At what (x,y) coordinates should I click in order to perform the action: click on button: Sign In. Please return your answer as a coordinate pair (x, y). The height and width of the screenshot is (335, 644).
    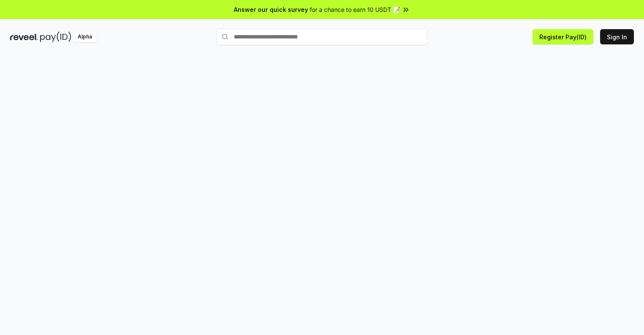
    Looking at the image, I should click on (617, 37).